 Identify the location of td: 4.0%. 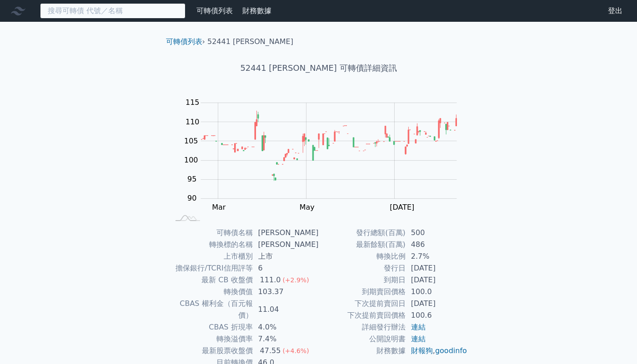
(285, 328).